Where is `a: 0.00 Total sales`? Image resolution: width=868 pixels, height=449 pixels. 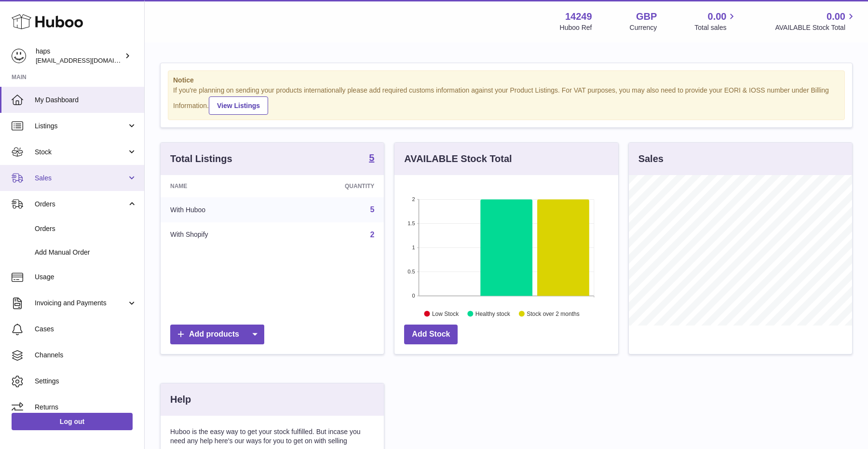 a: 0.00 Total sales is located at coordinates (716, 21).